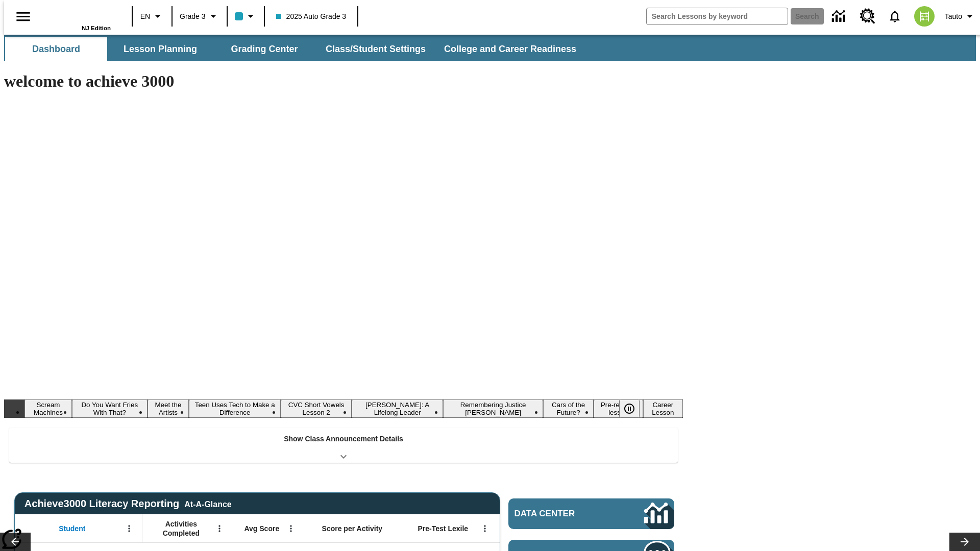 The height and width of the screenshot is (551, 980). What do you see at coordinates (56, 49) in the screenshot?
I see `button: Dashboard` at bounding box center [56, 49].